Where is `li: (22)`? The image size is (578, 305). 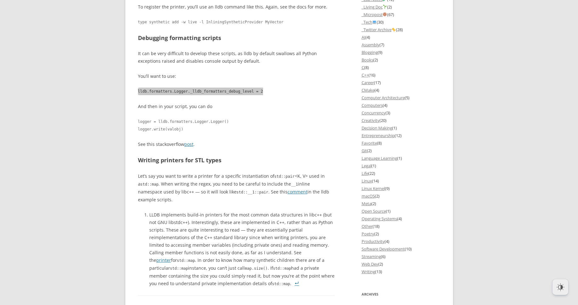 li: (22) is located at coordinates (401, 173).